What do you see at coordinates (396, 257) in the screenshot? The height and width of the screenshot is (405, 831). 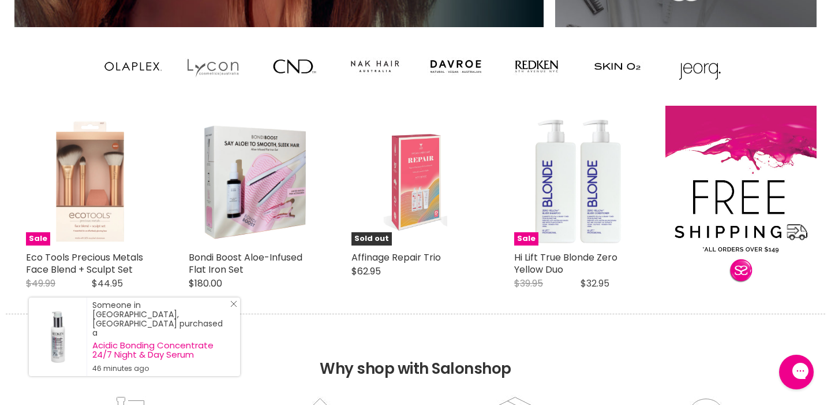 I see `a: Affinage Repair Trio` at bounding box center [396, 257].